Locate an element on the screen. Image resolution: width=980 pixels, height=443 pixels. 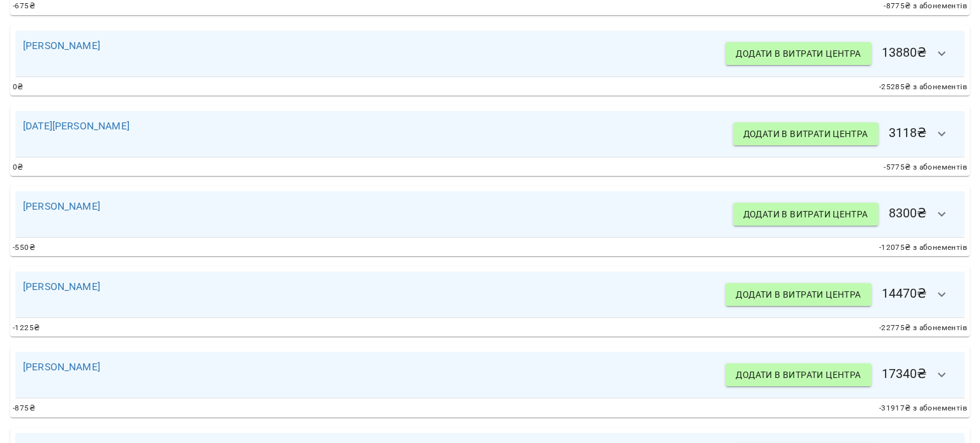
span: -12075 ₴ з абонементів is located at coordinates (923, 248).